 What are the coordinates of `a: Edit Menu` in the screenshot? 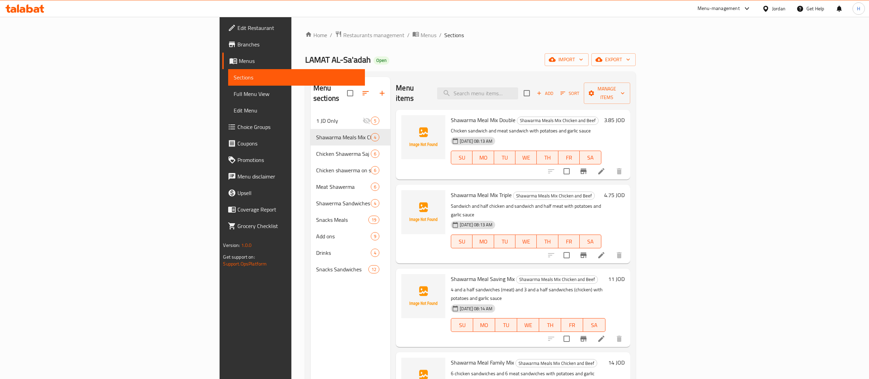 It's located at (296, 110).